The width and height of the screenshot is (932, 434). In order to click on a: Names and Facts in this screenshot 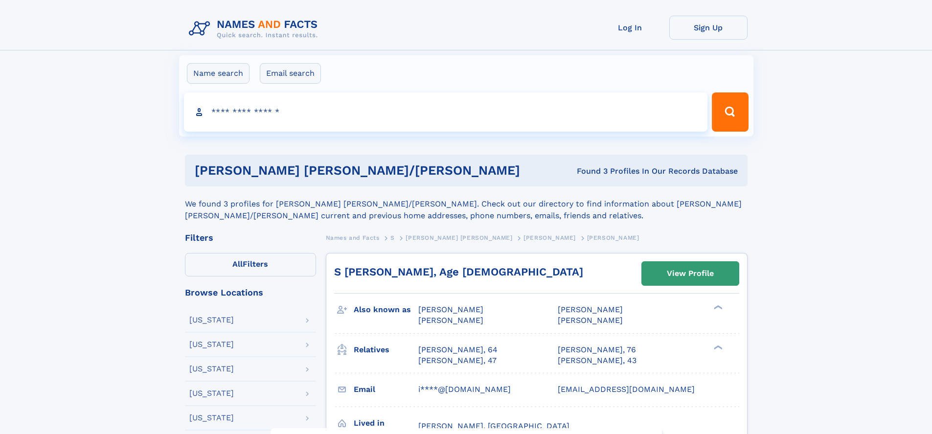, I will do `click(353, 237)`.